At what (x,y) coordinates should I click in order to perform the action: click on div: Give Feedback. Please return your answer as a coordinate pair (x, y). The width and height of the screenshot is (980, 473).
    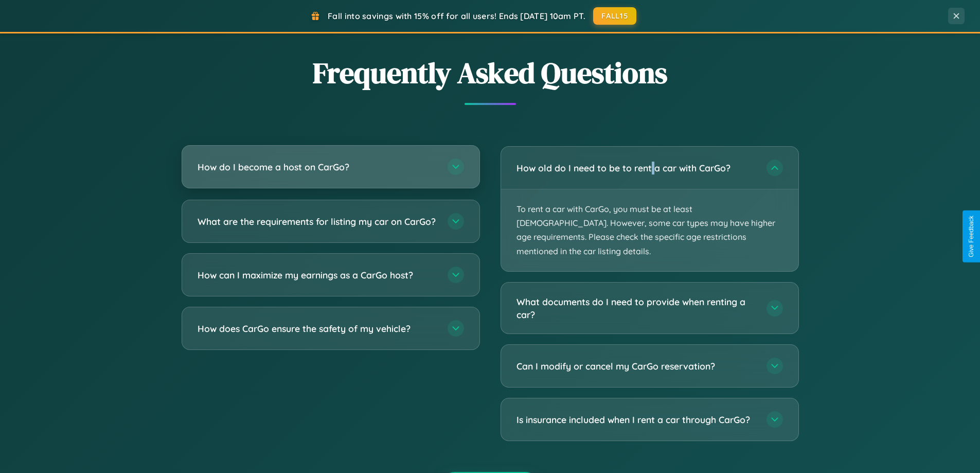
    Looking at the image, I should click on (971, 236).